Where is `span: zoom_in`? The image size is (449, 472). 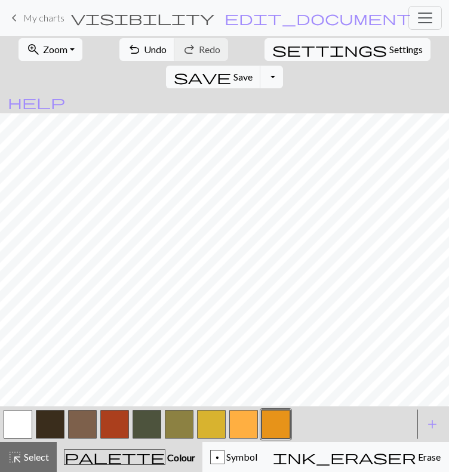 span: zoom_in is located at coordinates (33, 50).